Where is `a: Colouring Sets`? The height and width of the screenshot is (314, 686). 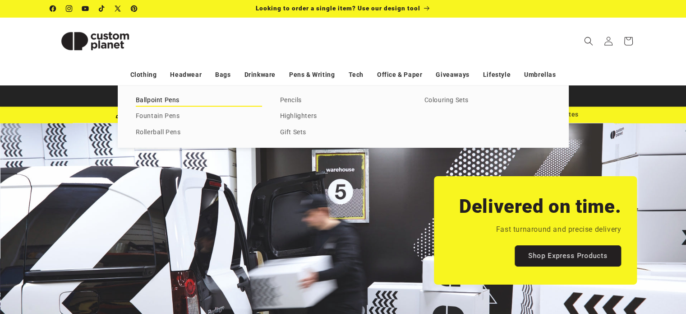
a: Colouring Sets is located at coordinates (488, 100).